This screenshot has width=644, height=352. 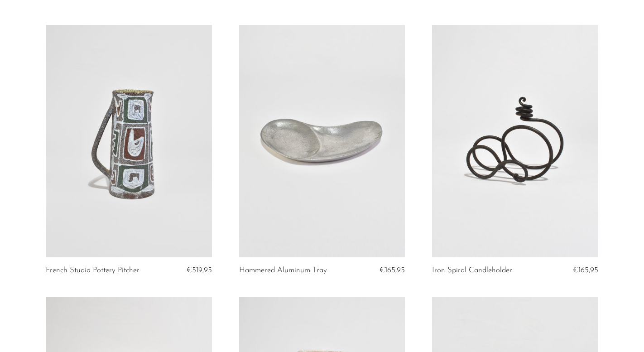 What do you see at coordinates (93, 270) in the screenshot?
I see `a: French Studio Pottery Pitcher` at bounding box center [93, 270].